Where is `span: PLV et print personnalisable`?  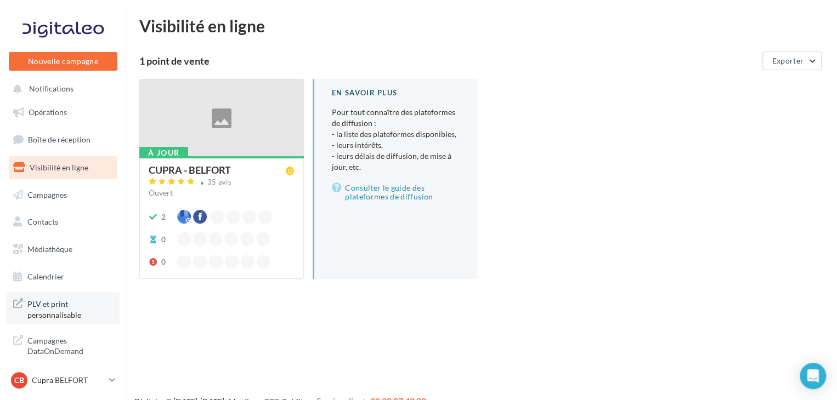
span: PLV et print personnalisable is located at coordinates (70, 308).